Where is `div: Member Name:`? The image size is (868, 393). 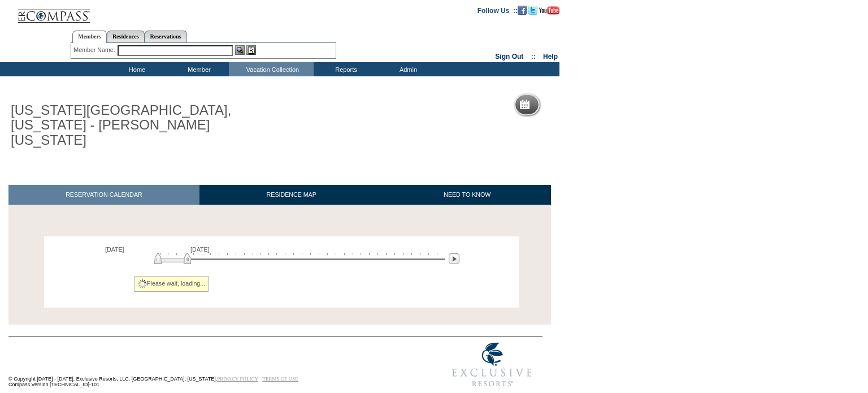 div: Member Name: is located at coordinates (95, 50).